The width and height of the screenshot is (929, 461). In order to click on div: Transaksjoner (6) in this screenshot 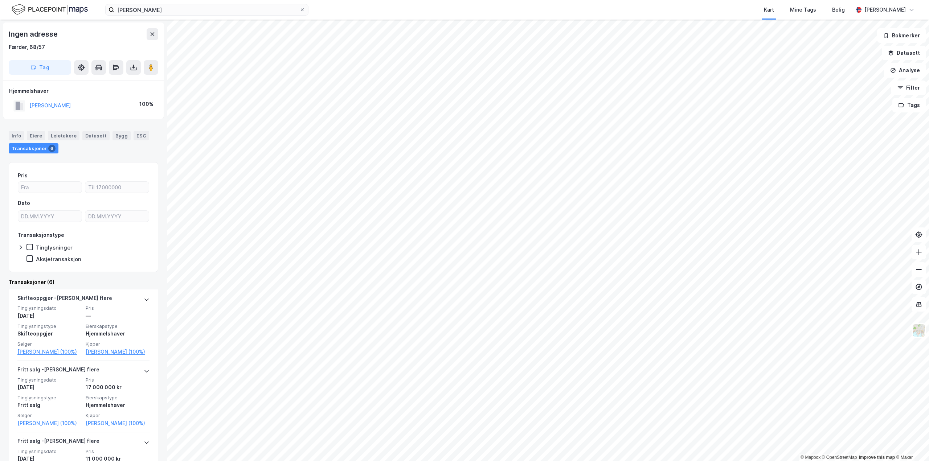, I will do `click(83, 282)`.